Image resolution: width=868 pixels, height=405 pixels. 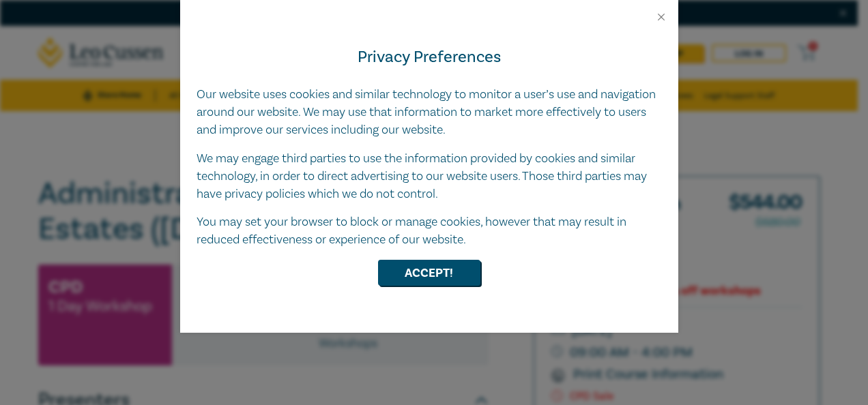 I want to click on p: We may engage third parties to use the information provided by cookies and similar technology, in..., so click(x=429, y=177).